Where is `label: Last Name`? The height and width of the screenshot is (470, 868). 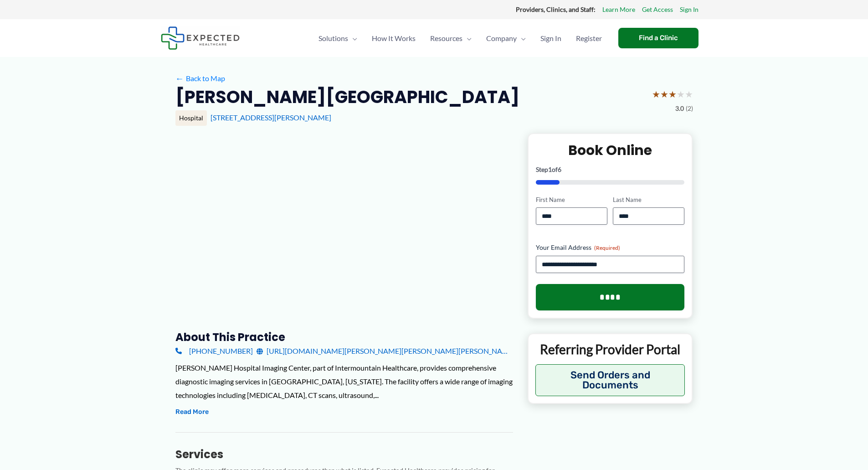 label: Last Name is located at coordinates (649, 199).